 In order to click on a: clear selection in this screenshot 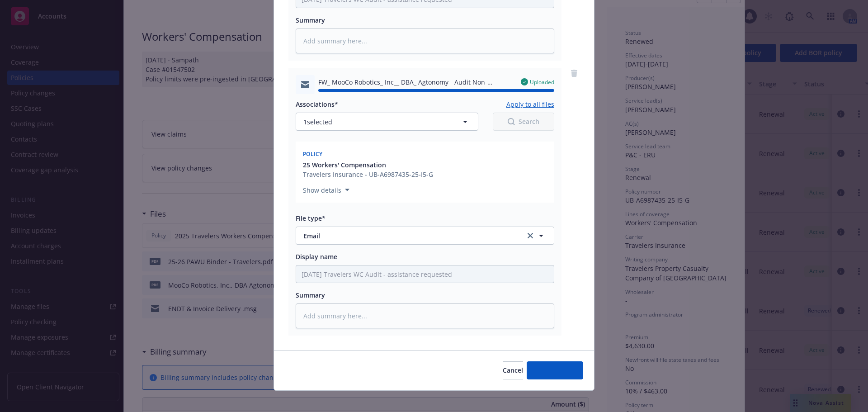, I will do `click(531, 236)`.